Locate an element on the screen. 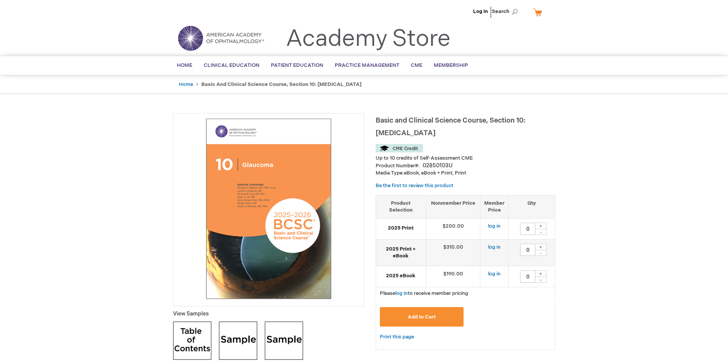  span: Please to receive member pricing is located at coordinates (424, 294).